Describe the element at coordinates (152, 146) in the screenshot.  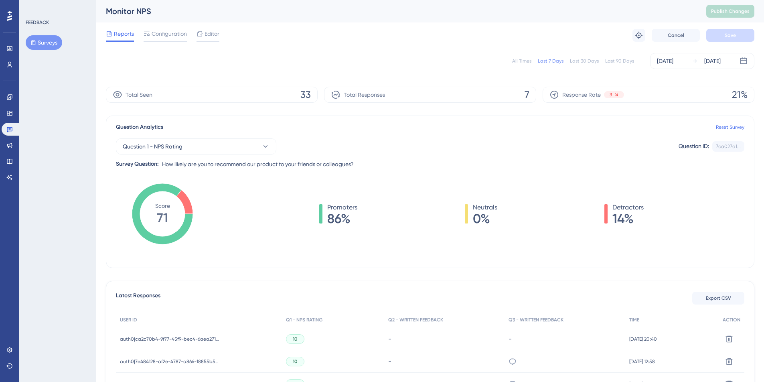
I see `span: Question 1 - NPS Rating` at that location.